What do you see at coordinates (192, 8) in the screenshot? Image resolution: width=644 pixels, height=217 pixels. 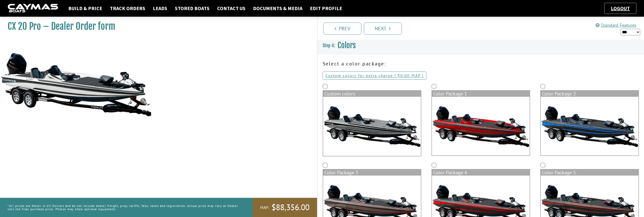 I see `a: Stored Boats` at bounding box center [192, 8].